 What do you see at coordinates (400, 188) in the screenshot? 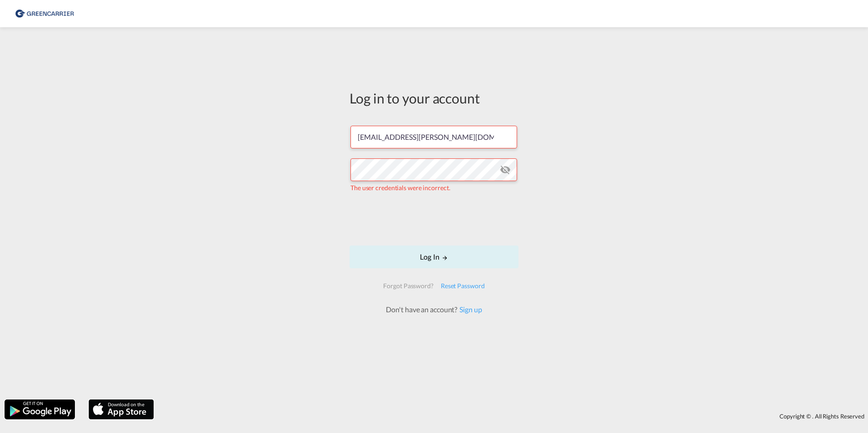
I see `span: The user credentials were incorrect.` at bounding box center [400, 188].